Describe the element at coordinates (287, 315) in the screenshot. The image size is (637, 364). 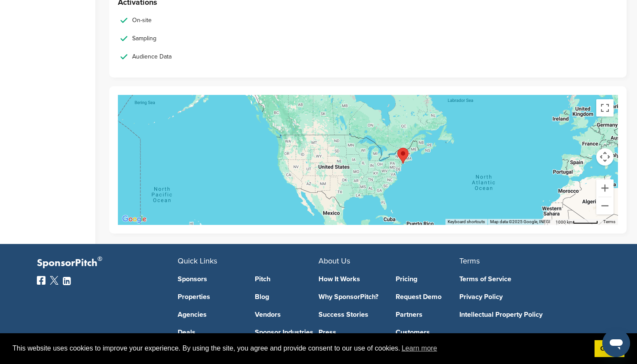
I see `a: Vendors` at that location.